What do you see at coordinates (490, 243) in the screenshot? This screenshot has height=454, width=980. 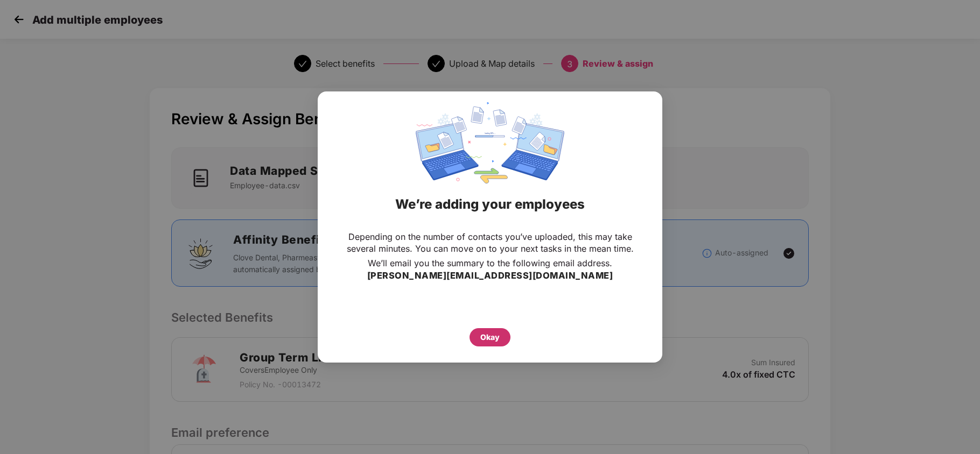 I see `p: Depending on the number of contacts you’ve uploaded, this may take several minutes. You can move ...` at bounding box center [490, 243].